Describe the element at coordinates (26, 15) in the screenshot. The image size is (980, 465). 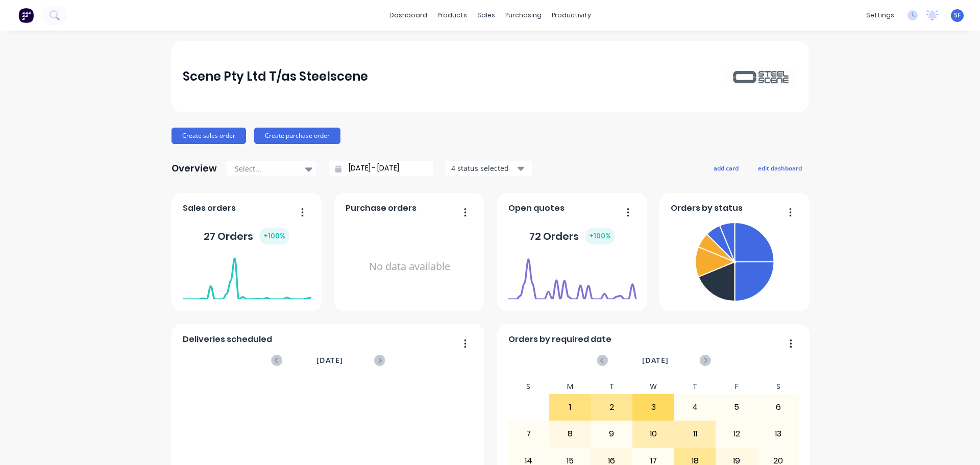
I see `img: Factory` at that location.